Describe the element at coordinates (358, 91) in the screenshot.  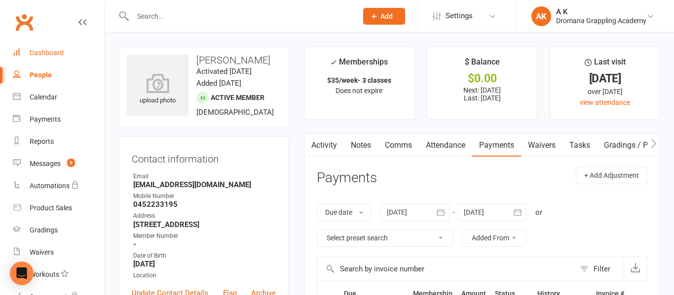
I see `span: Does not expire` at that location.